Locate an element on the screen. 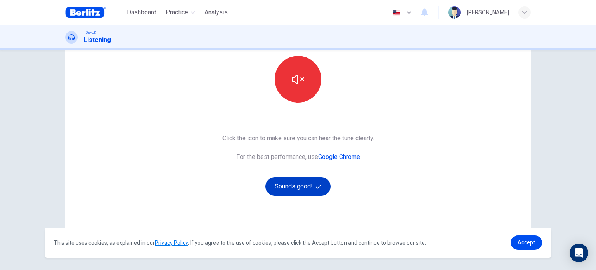 The width and height of the screenshot is (596, 270). a: dismiss cookie message is located at coordinates (526, 242).